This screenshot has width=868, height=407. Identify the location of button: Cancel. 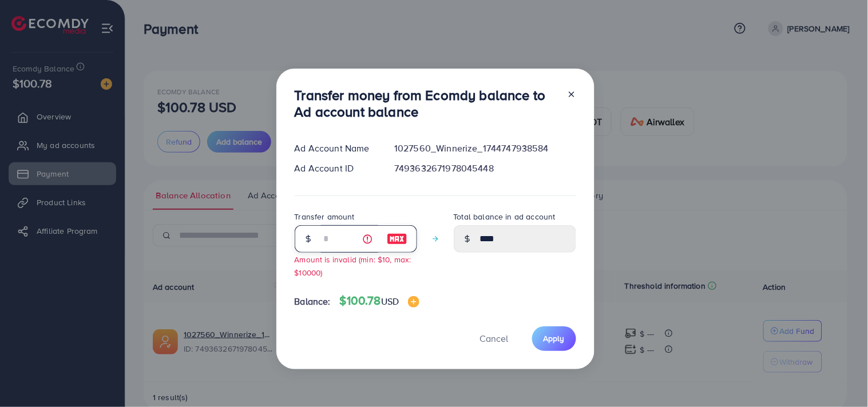
(494, 338).